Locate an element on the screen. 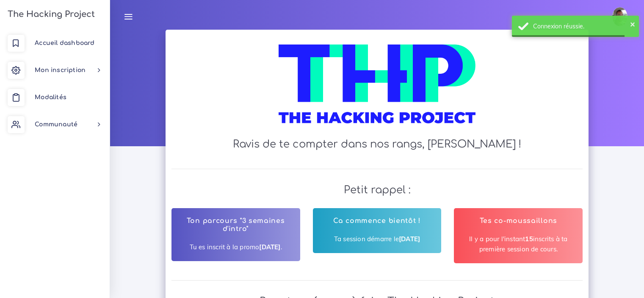 This screenshot has width=644, height=298. img: buzfeicrkgnctnff1p9r.jpg is located at coordinates (620, 16).